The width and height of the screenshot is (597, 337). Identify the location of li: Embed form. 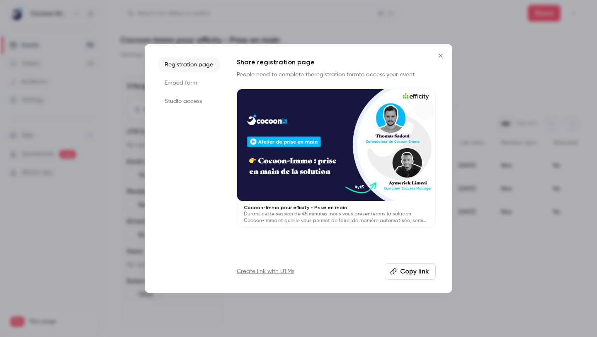
(189, 83).